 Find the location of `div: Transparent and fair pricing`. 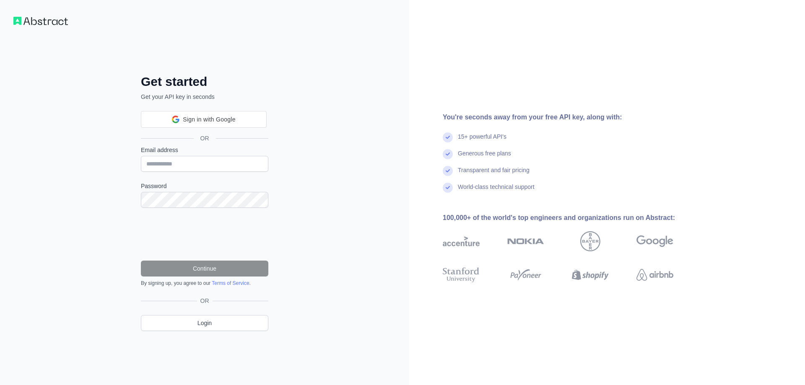

div: Transparent and fair pricing is located at coordinates (493, 174).